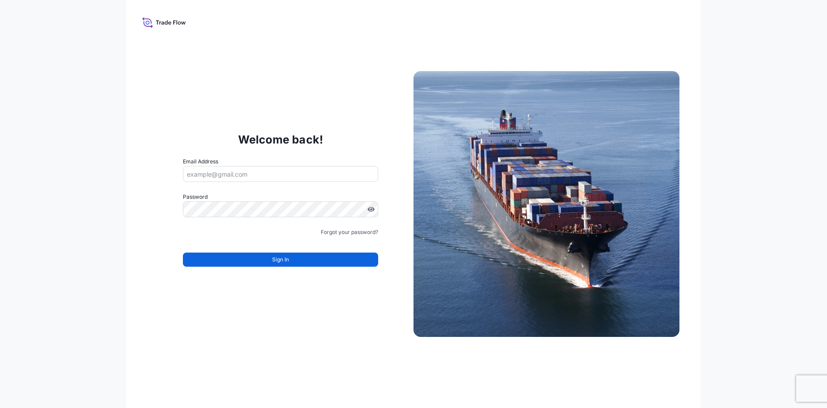 Image resolution: width=827 pixels, height=408 pixels. I want to click on button: Show password, so click(371, 209).